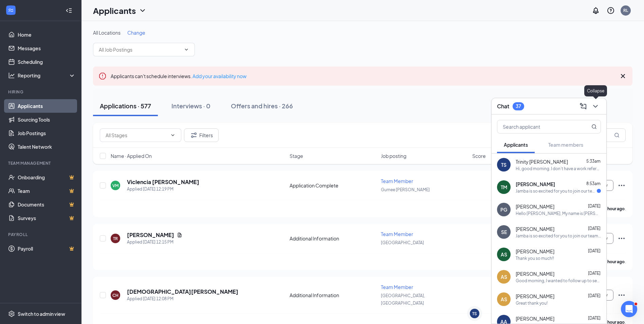 The height and width of the screenshot is (324, 644). I want to click on a: Talent Network, so click(46, 147).